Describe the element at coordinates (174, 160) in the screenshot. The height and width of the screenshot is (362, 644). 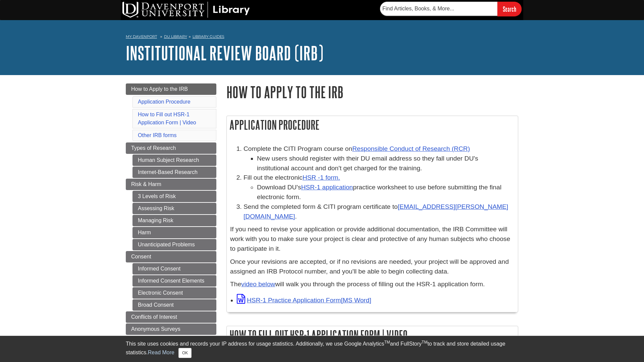
I see `a: Human Subject Research` at that location.